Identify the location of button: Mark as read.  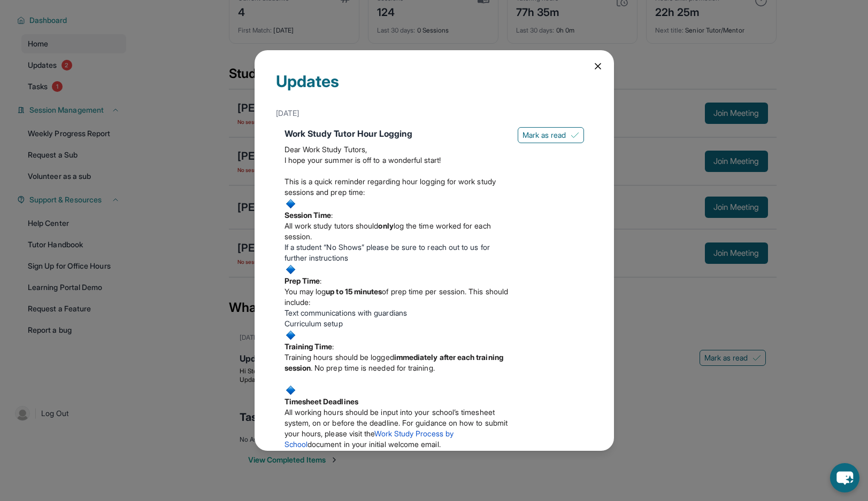
(551, 135).